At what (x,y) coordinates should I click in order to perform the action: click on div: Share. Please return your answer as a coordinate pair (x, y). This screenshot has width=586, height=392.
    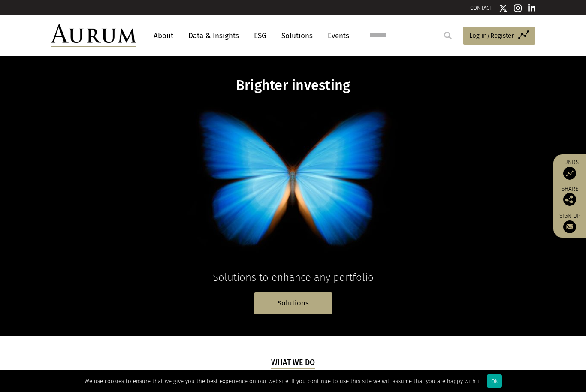
    Looking at the image, I should click on (570, 196).